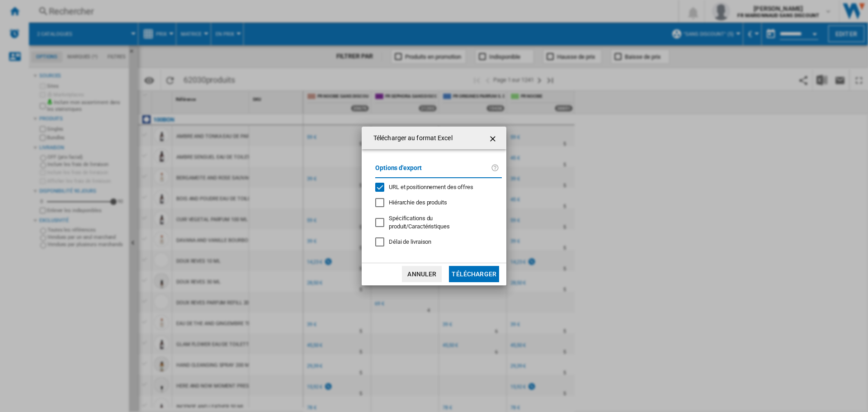 Image resolution: width=868 pixels, height=412 pixels. What do you see at coordinates (419, 222) in the screenshot?
I see `span: Spécifications du produit/Caractéristiques` at bounding box center [419, 222].